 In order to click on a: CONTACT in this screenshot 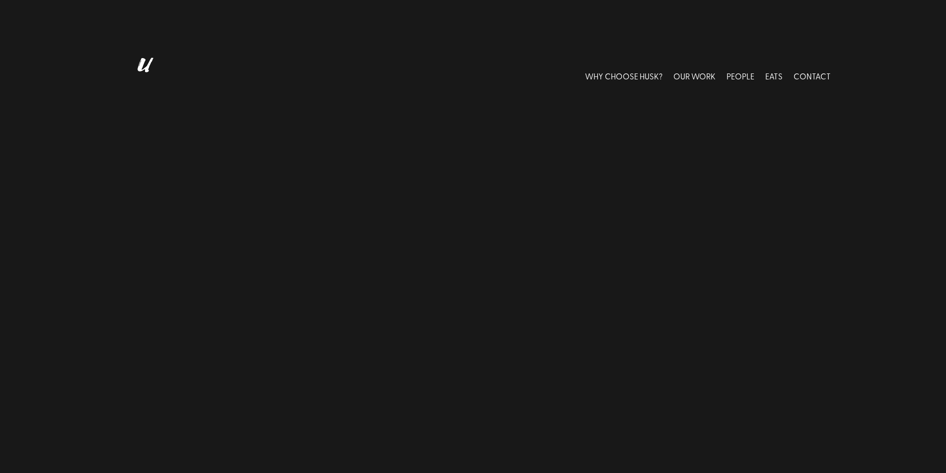, I will do `click(812, 75)`.